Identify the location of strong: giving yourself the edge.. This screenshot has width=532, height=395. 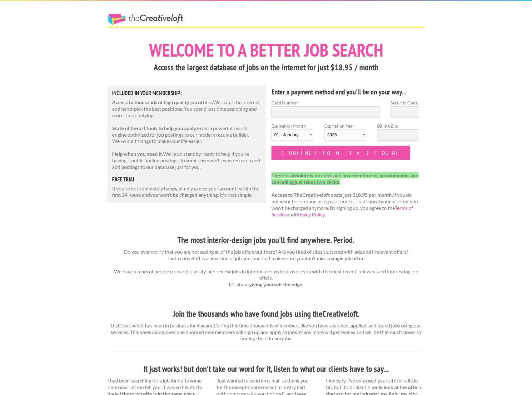
(276, 284).